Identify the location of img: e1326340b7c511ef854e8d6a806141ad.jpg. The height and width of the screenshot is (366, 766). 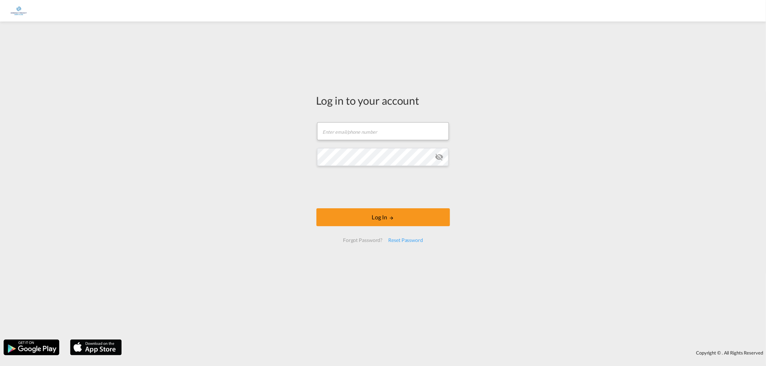
(19, 11).